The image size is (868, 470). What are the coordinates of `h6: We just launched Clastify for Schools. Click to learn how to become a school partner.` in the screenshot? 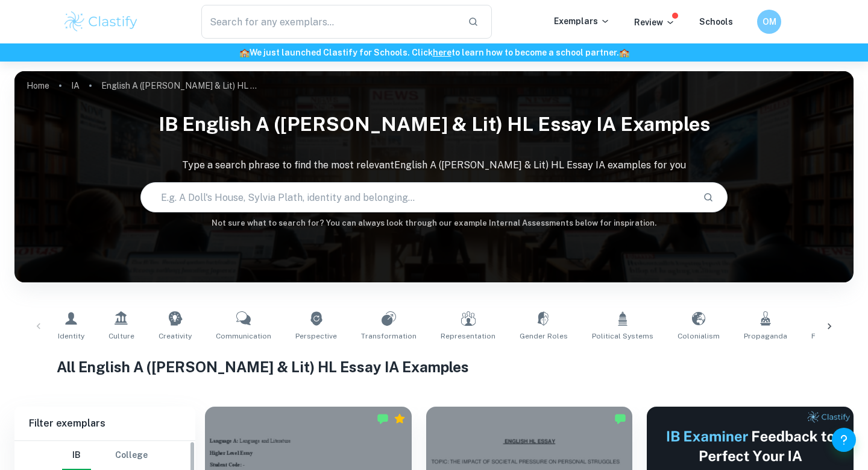 It's located at (434, 52).